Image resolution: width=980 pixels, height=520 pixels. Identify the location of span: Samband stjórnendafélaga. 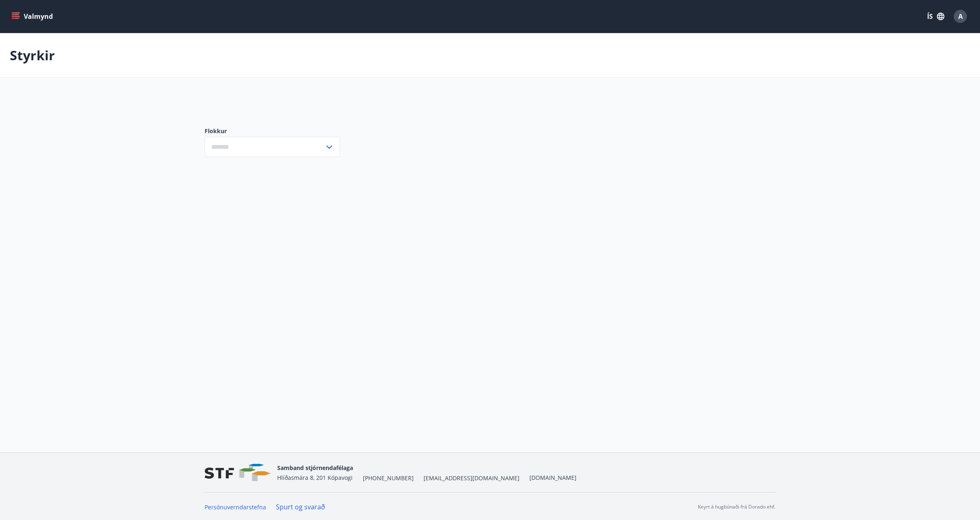
(315, 467).